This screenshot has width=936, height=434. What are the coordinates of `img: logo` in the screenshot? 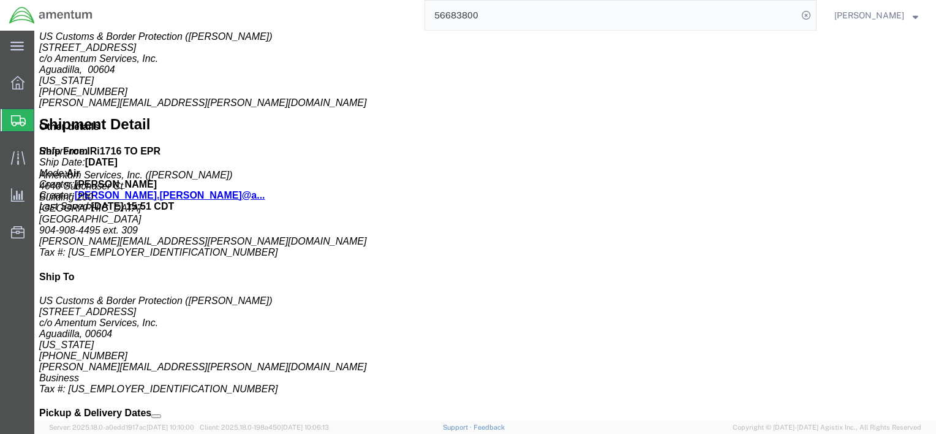 It's located at (51, 15).